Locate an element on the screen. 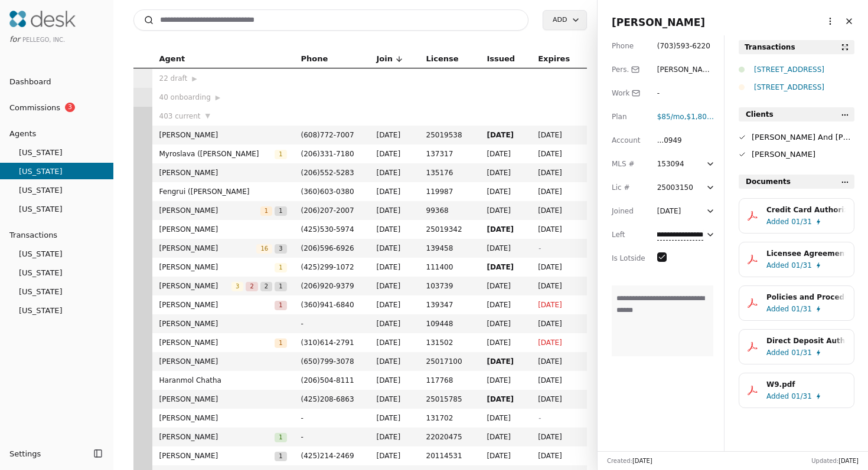  span: 2 is located at coordinates (251, 287).